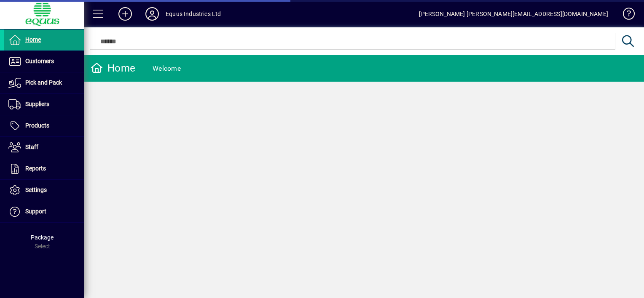 This screenshot has width=644, height=298. Describe the element at coordinates (152, 14) in the screenshot. I see `button: Profile` at that location.